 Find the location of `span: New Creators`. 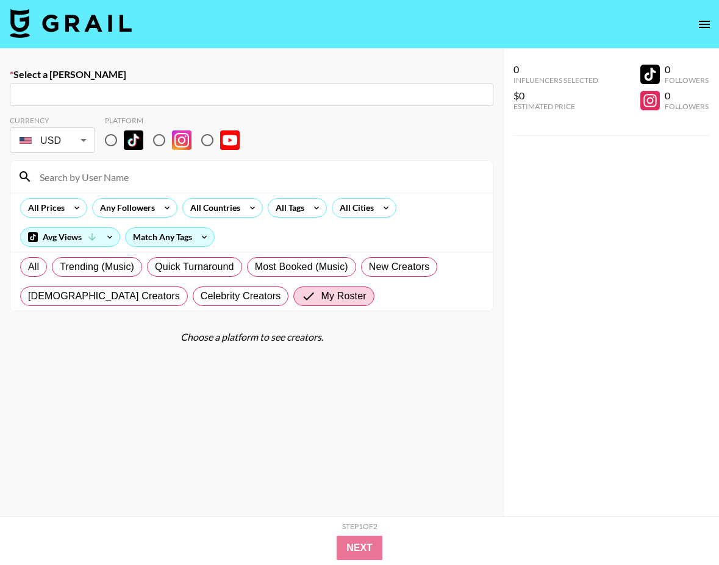

span: New Creators is located at coordinates (399, 267).